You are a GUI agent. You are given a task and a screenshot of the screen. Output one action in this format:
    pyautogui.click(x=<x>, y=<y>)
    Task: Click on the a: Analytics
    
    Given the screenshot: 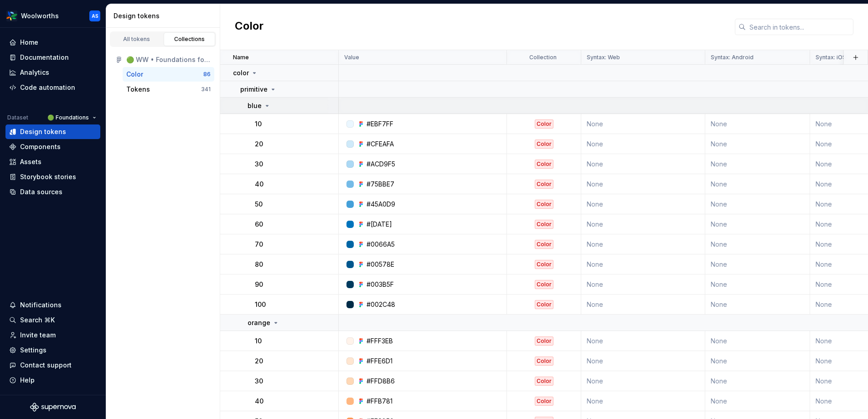 What is the action you would take?
    pyautogui.click(x=53, y=73)
    